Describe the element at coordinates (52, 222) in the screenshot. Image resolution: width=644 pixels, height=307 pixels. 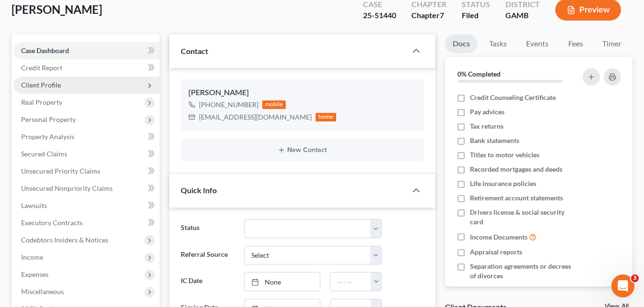
I see `span: Executory Contracts` at that location.